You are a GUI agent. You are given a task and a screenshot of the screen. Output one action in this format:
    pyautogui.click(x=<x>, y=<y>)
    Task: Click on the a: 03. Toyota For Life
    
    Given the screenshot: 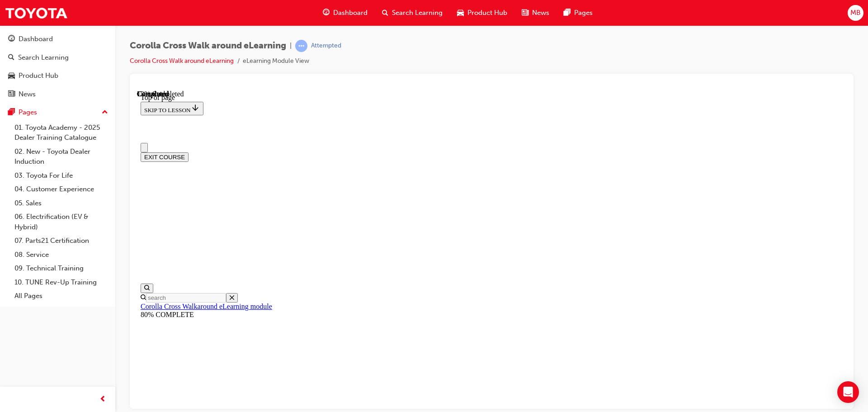 What is the action you would take?
    pyautogui.click(x=61, y=176)
    